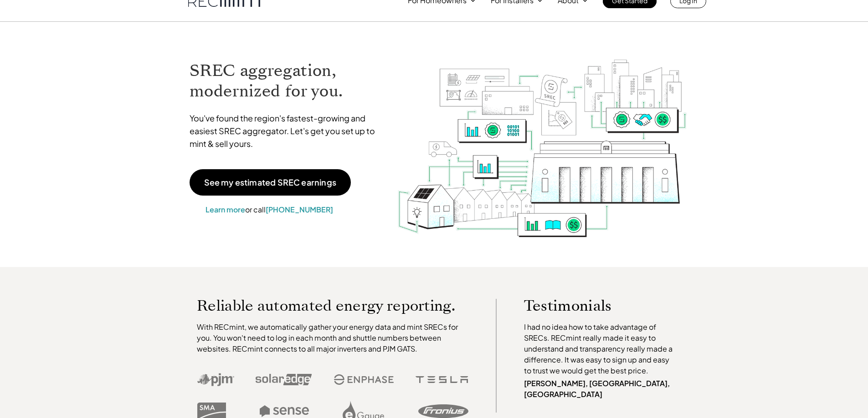 This screenshot has width=868, height=418. I want to click on a: Learn more, so click(225, 209).